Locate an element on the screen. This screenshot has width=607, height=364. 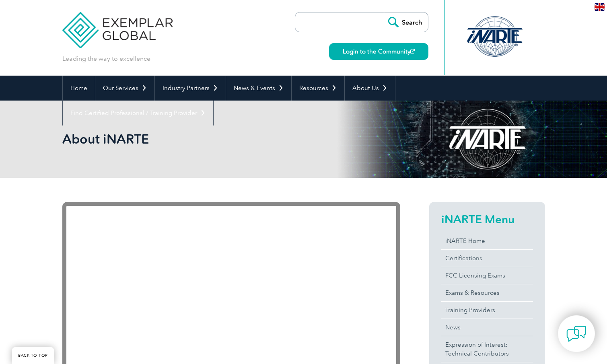
a: Find Certified Professional / Training Provider is located at coordinates (138, 113).